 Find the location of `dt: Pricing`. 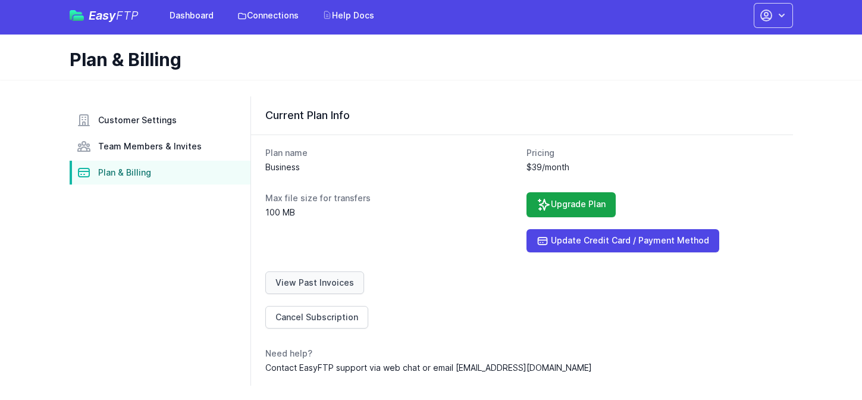

dt: Pricing is located at coordinates (653, 153).